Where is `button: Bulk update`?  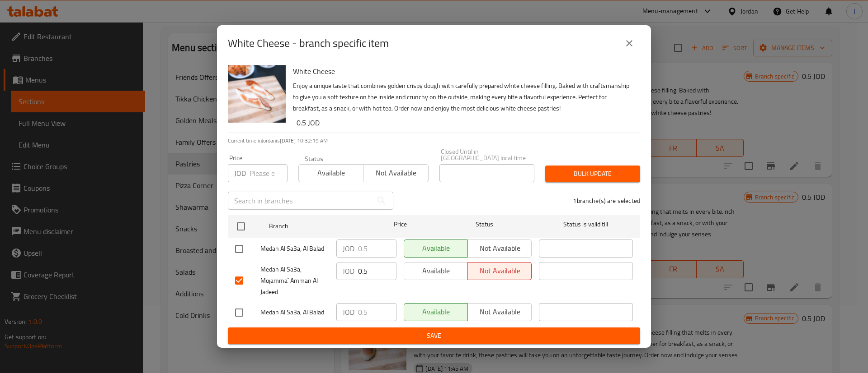 button: Bulk update is located at coordinates (592, 174).